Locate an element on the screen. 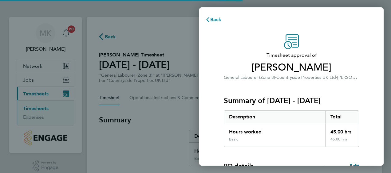 This screenshot has height=173, width=391. div: Total is located at coordinates (342, 117).